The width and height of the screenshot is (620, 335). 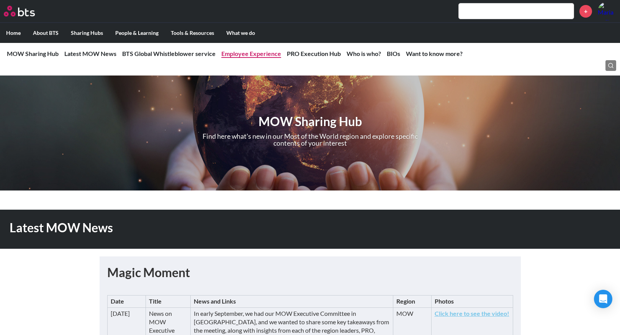 I want to click on div: Open Intercom Messenger, so click(x=603, y=299).